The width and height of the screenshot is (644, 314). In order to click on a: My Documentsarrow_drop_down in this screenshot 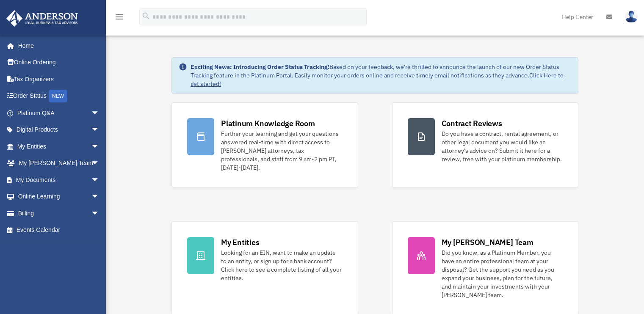, I will do `click(59, 180)`.